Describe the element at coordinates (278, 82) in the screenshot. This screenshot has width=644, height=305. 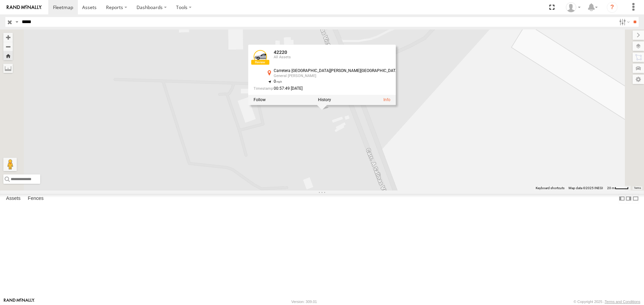
I see `span: 0` at that location.